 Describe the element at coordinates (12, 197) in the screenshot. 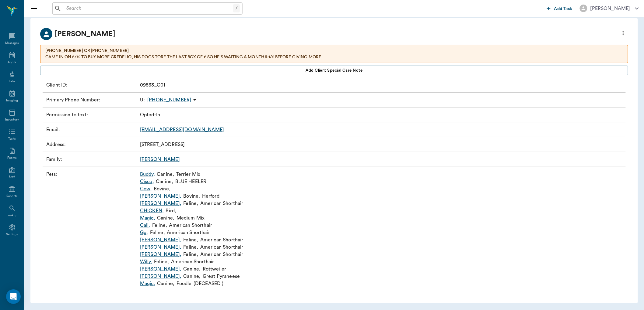

I see `div: Reports` at that location.